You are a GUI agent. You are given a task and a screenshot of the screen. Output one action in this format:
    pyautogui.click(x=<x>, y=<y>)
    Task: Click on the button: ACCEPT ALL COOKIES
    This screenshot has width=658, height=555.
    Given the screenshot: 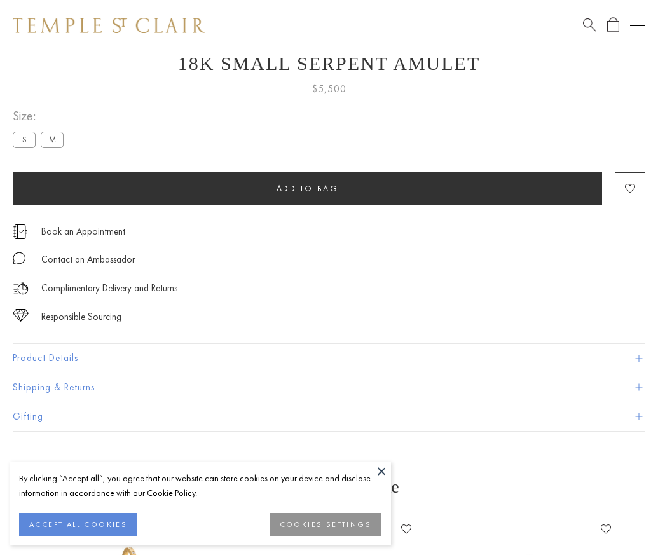 What is the action you would take?
    pyautogui.click(x=78, y=525)
    